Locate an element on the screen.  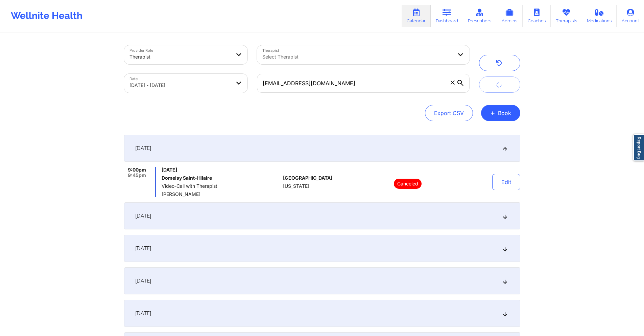
span: 9:45pm is located at coordinates (137, 175).